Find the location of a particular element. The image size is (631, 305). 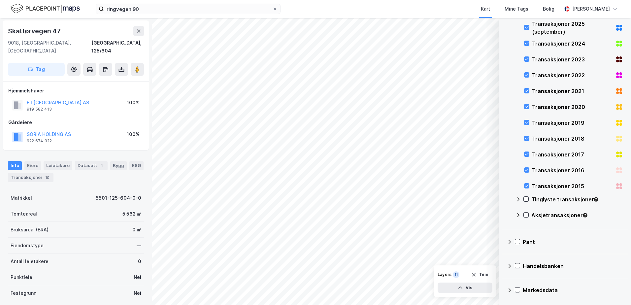

img: logo.f888ab2527a4732fd821a326f86c7f29.svg is located at coordinates (45, 9).